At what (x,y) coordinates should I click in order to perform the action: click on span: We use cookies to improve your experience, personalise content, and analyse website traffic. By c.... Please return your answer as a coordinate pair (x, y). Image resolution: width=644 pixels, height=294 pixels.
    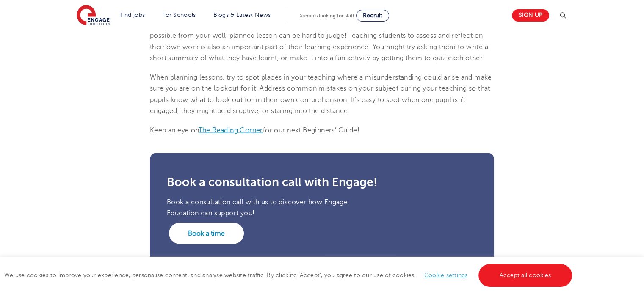
    Looking at the image, I should click on (289, 275).